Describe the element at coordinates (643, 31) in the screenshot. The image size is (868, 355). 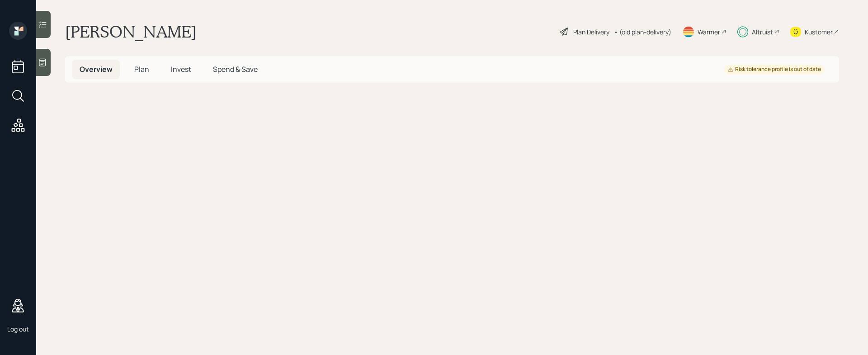
I see `div: • (old plan-delivery)` at that location.